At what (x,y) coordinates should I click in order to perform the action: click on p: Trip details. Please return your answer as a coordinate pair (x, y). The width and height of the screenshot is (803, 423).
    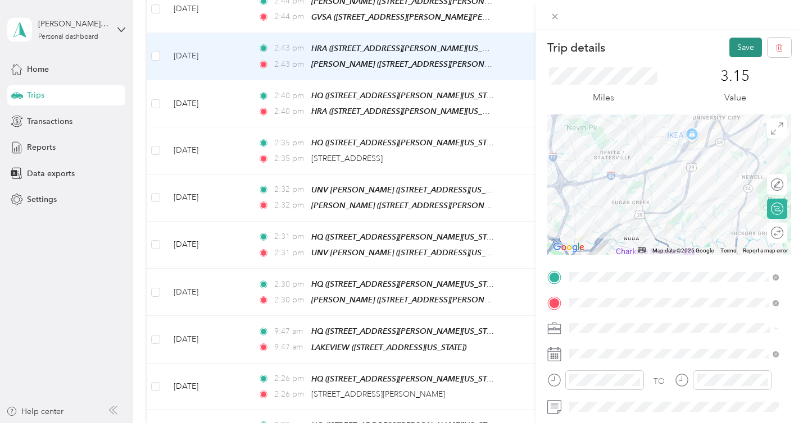
    Looking at the image, I should click on (576, 48).